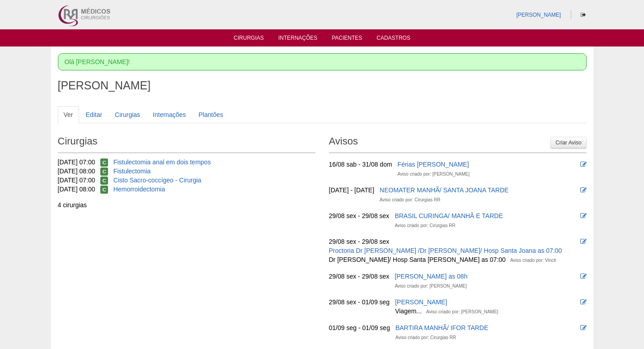 Image resolution: width=644 pixels, height=349 pixels. I want to click on a: Criar Aviso, so click(568, 143).